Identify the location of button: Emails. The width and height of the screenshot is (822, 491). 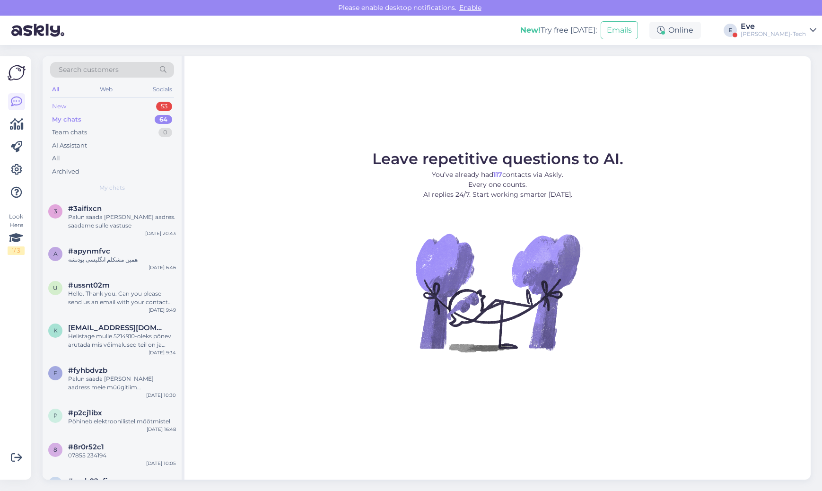
(619, 30).